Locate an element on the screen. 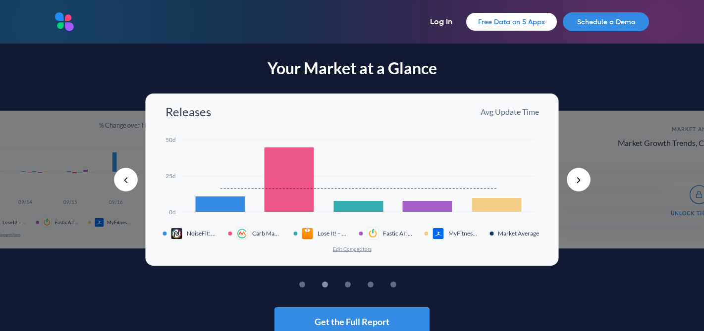 The width and height of the screenshot is (704, 331). button: Previous is located at coordinates (126, 180).